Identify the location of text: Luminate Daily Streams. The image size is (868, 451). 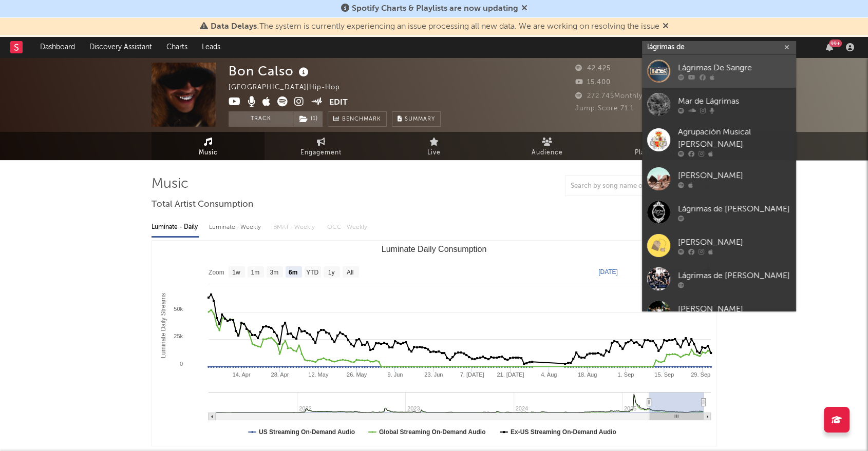
(163, 326).